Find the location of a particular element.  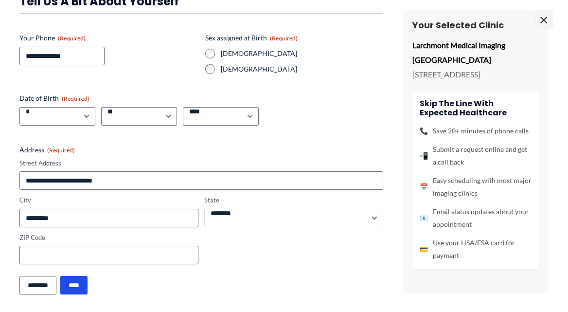

li: Submit a request online and get a call back is located at coordinates (476, 156).